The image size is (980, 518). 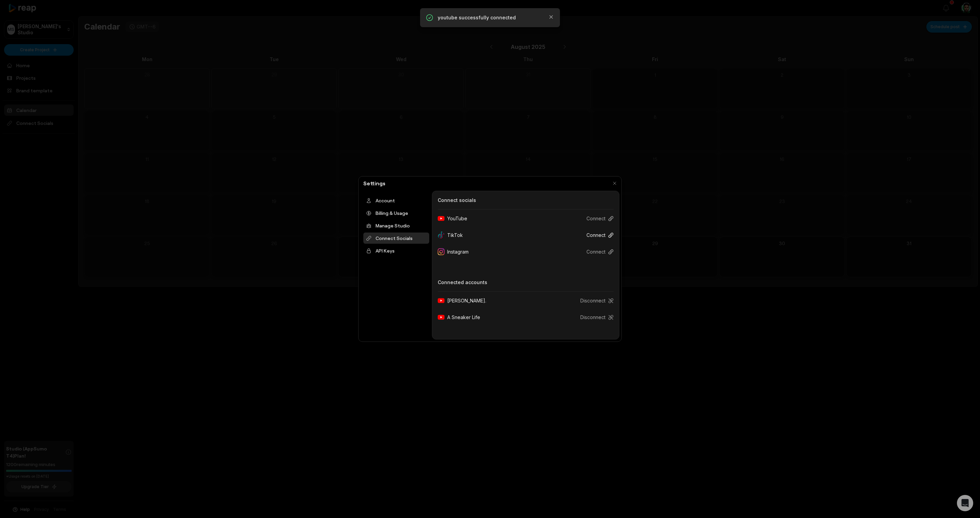 What do you see at coordinates (396, 250) in the screenshot?
I see `div: API Keys` at bounding box center [396, 250].